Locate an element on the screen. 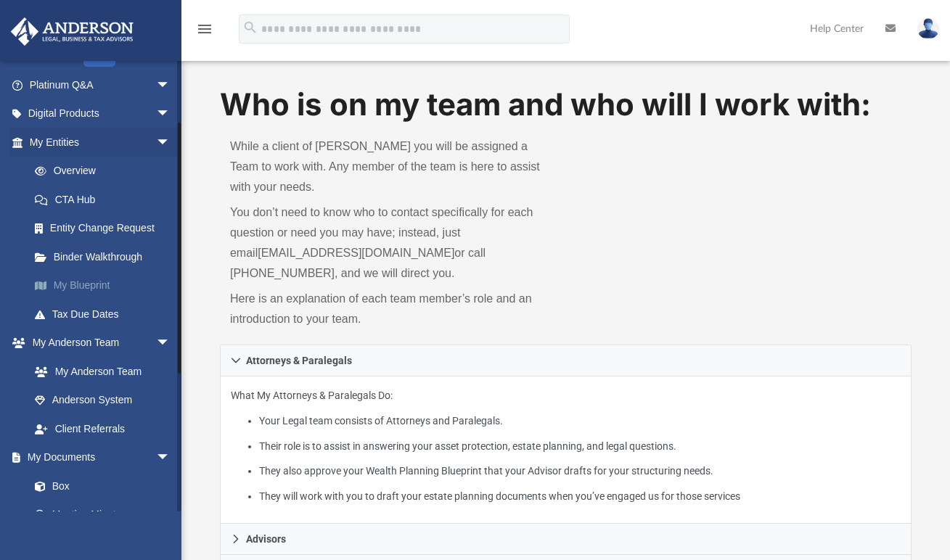 The width and height of the screenshot is (950, 560). p: What My Attorneys & Paralegals Do: is located at coordinates (565, 445).